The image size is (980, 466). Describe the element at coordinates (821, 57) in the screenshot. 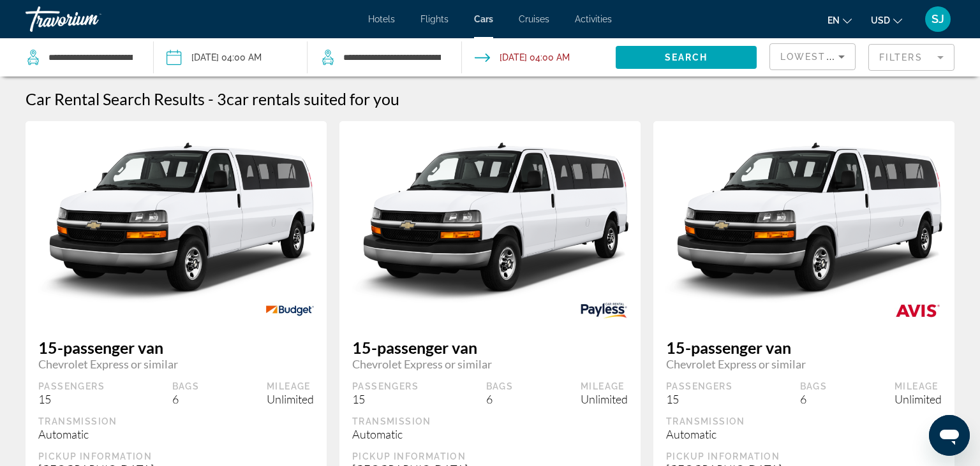

I see `span: Lowest Price` at that location.